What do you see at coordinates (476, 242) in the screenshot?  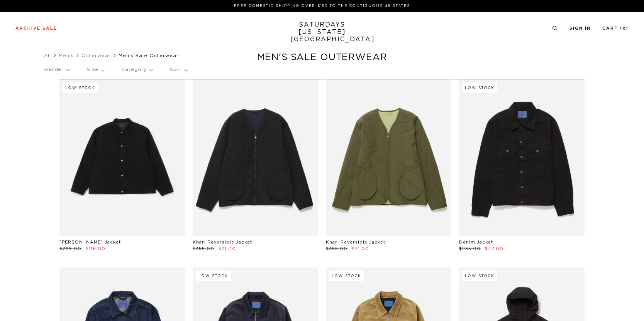 I see `a: Denim Jacket` at bounding box center [476, 242].